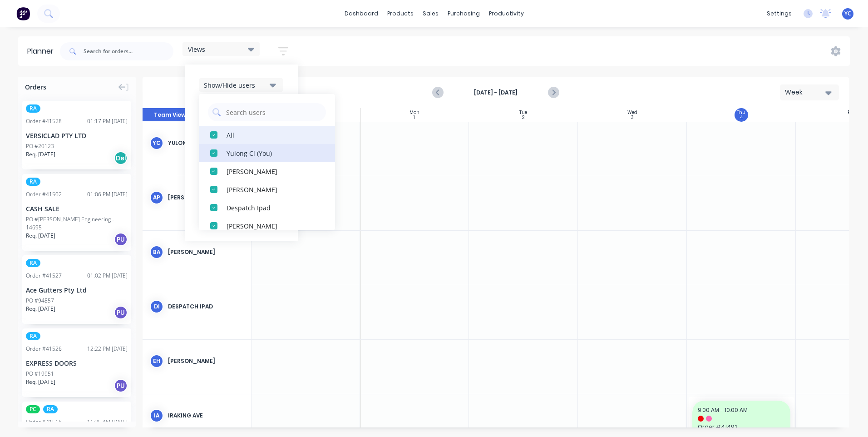  Describe the element at coordinates (156, 415) in the screenshot. I see `div: IA` at that location.